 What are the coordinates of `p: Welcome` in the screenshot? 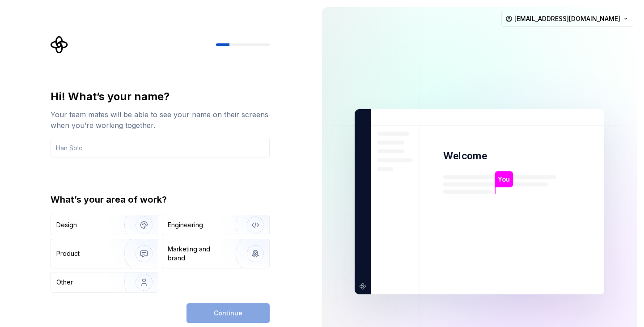 It's located at (465, 155).